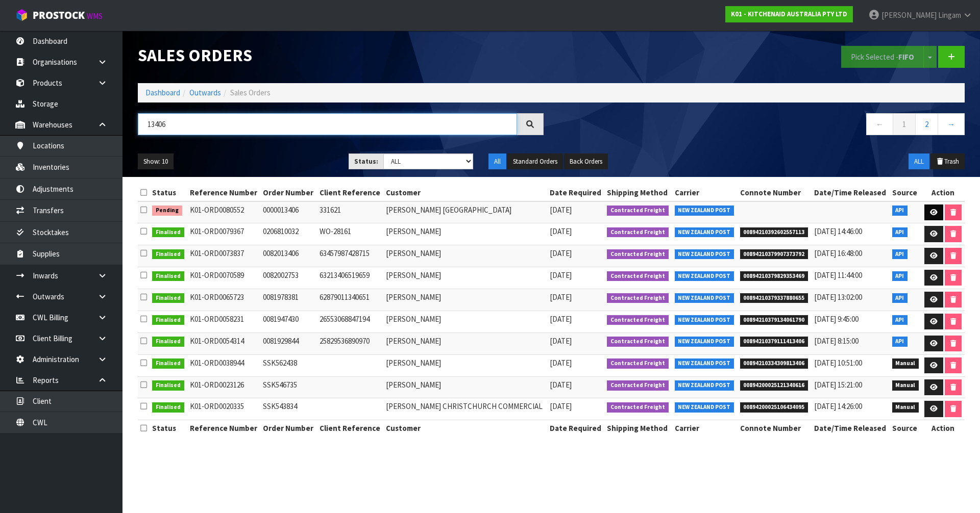 This screenshot has height=513, width=980. I want to click on span: 00894210379134061790, so click(775, 320).